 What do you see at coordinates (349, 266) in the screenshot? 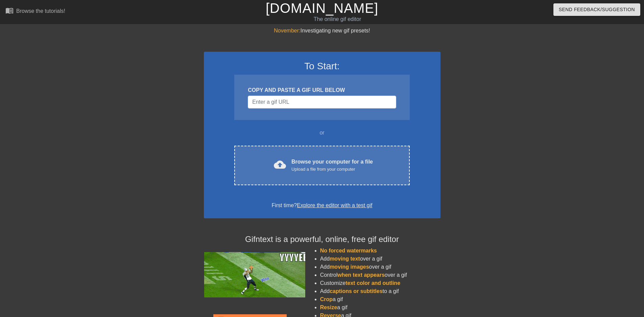
I see `span: moving images` at bounding box center [349, 266].